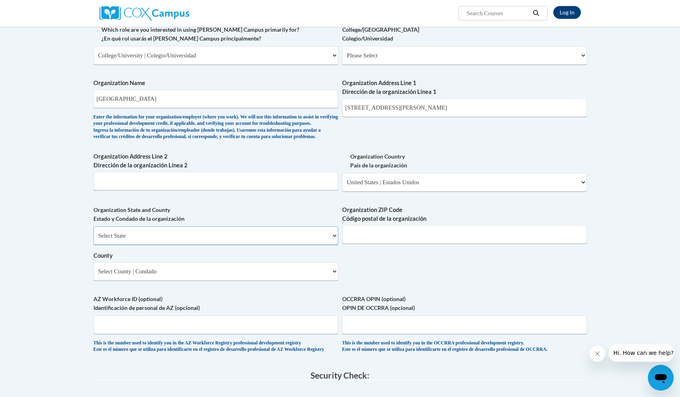  What do you see at coordinates (145, 13) in the screenshot?
I see `a: Cox Campus` at bounding box center [145, 13].